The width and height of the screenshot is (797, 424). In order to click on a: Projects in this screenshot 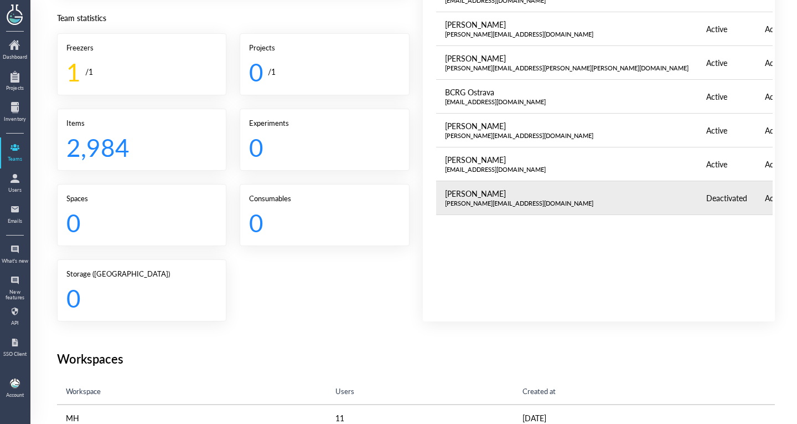, I will do `click(15, 82)`.